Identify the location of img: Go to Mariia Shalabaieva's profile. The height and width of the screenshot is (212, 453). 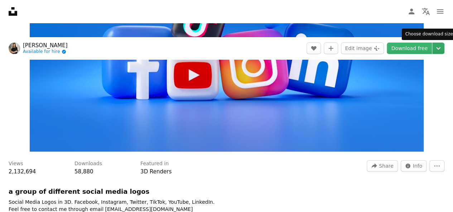
(14, 48).